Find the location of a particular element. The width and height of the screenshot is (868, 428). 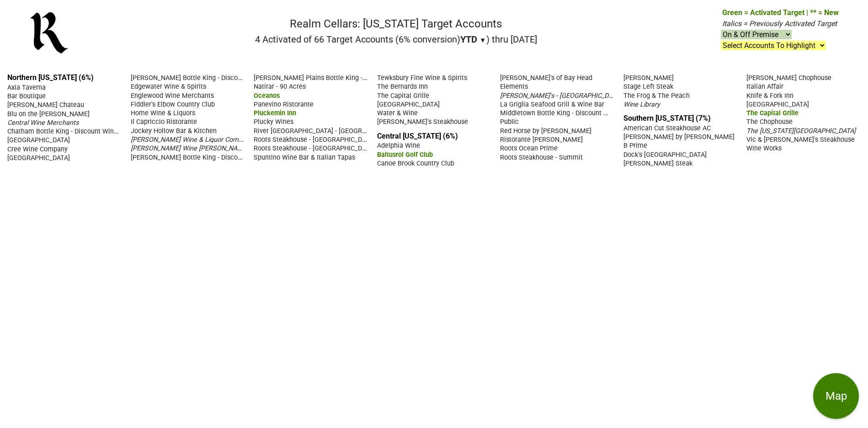

span: Englewood Wine Merchants is located at coordinates (173, 96).